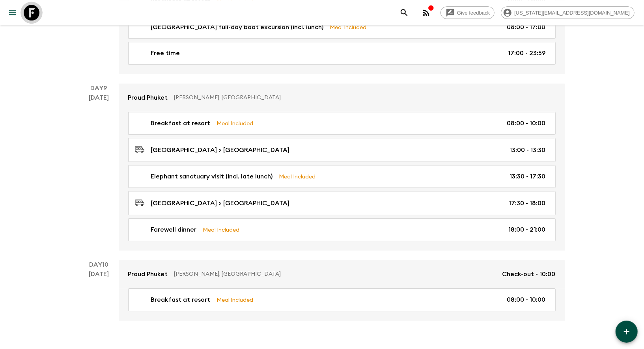  Describe the element at coordinates (529, 274) in the screenshot. I see `p: Check-out - 10:00` at that location.